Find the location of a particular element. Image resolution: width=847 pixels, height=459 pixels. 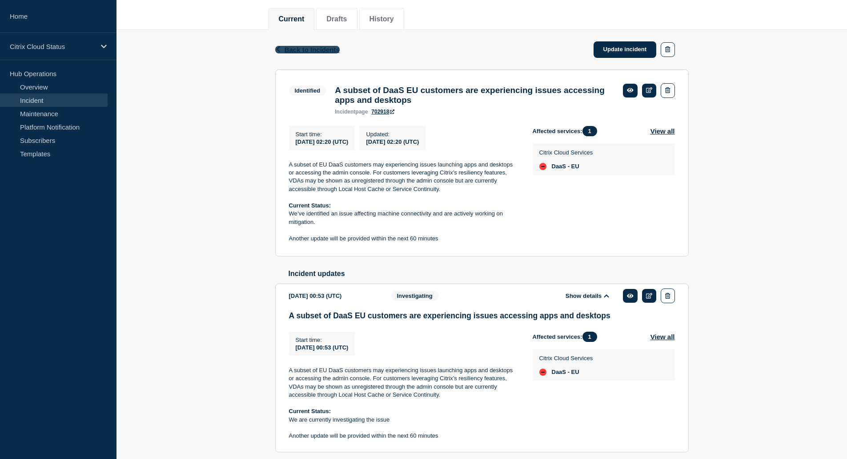

p: We are currently investigating the issue is located at coordinates (404, 419).